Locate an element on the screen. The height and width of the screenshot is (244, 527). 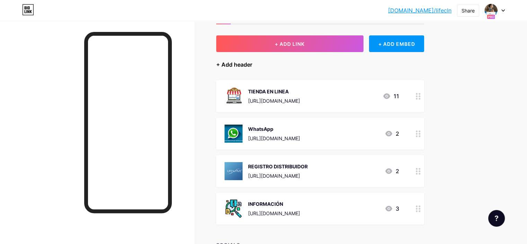
div: 11 is located at coordinates (391, 96).